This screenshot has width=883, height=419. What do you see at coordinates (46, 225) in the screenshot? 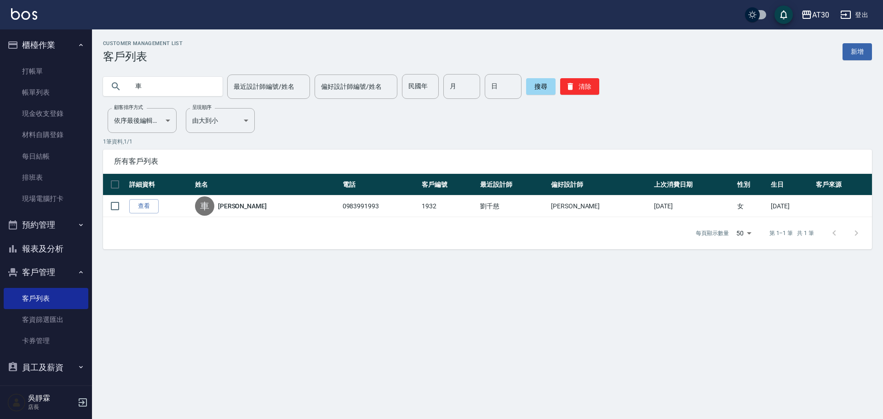
I see `button: 預約管理` at bounding box center [46, 225].